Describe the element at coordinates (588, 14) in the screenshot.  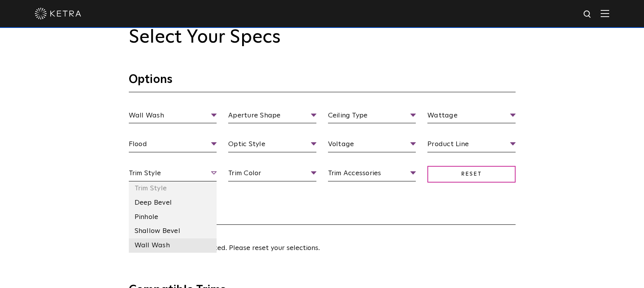
I see `img: search icon` at that location.